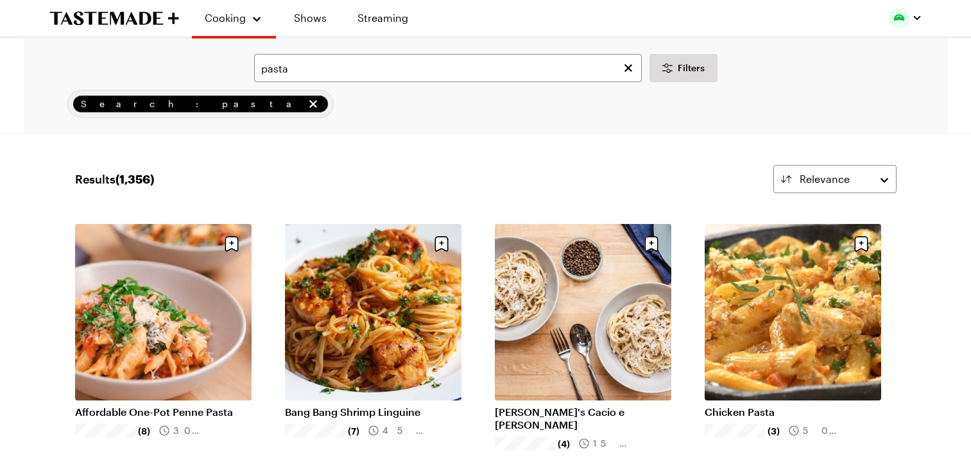  Describe the element at coordinates (692, 68) in the screenshot. I see `span: Filters` at that location.